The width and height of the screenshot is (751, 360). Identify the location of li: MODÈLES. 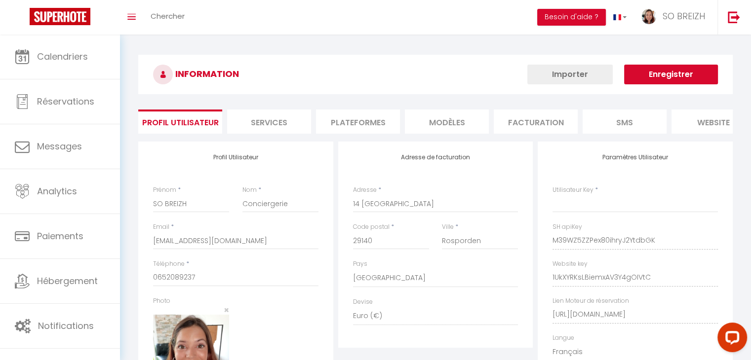
(447, 121).